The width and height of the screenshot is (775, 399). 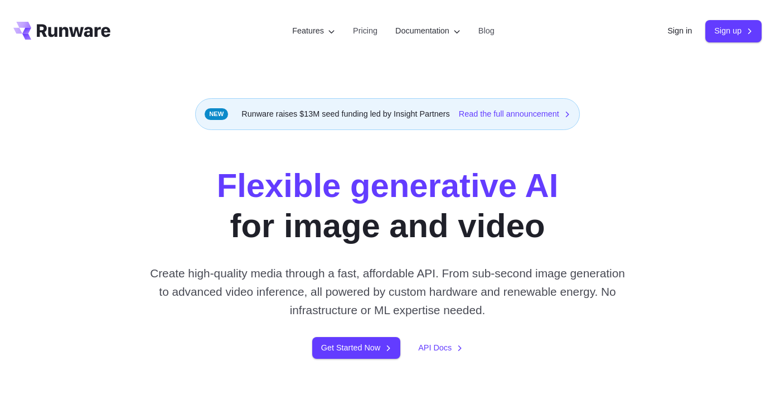 I want to click on a: API Docs, so click(x=440, y=347).